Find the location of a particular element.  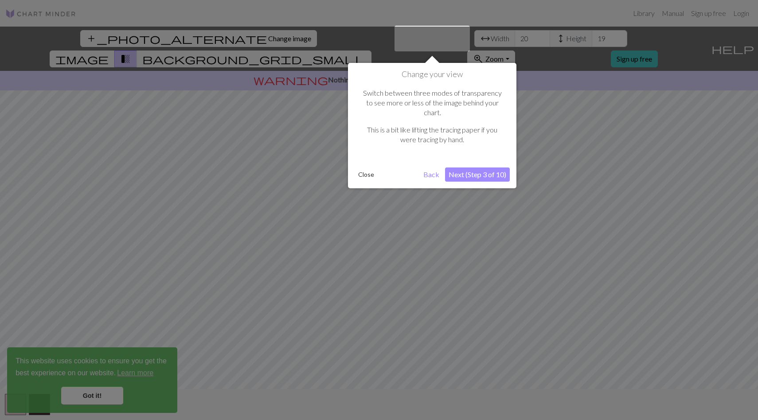

button: Close is located at coordinates (366, 175).